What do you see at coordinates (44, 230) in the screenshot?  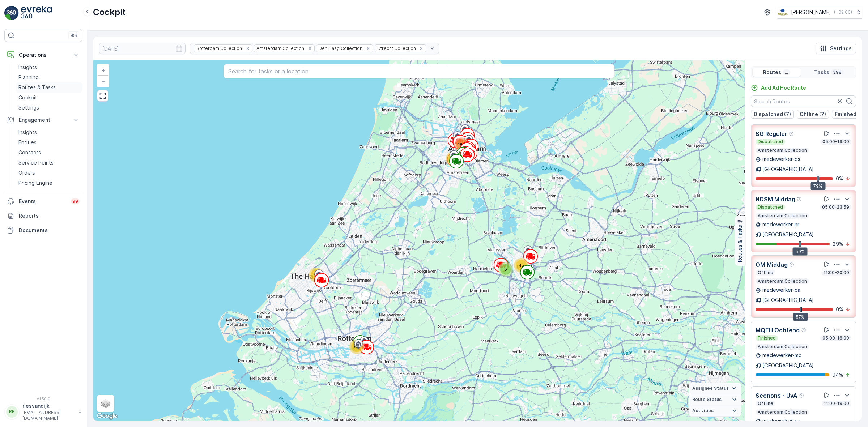 I see `a: Documents` at bounding box center [44, 230].